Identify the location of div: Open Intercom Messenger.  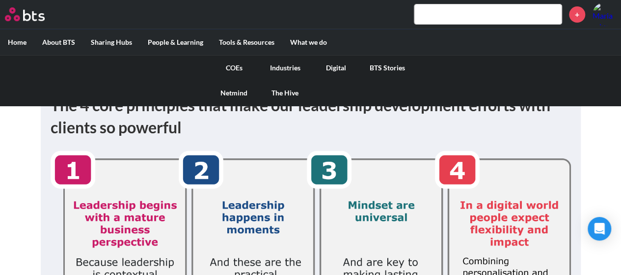
(600, 228).